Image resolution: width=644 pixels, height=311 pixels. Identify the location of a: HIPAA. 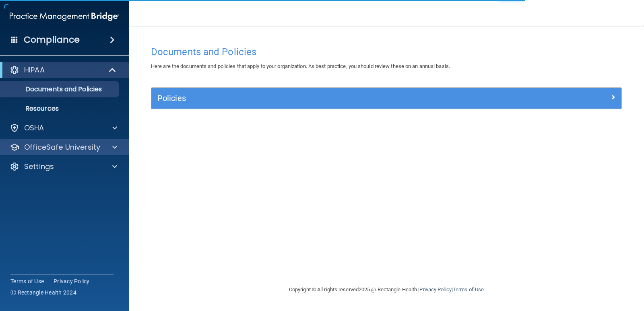
(63, 70).